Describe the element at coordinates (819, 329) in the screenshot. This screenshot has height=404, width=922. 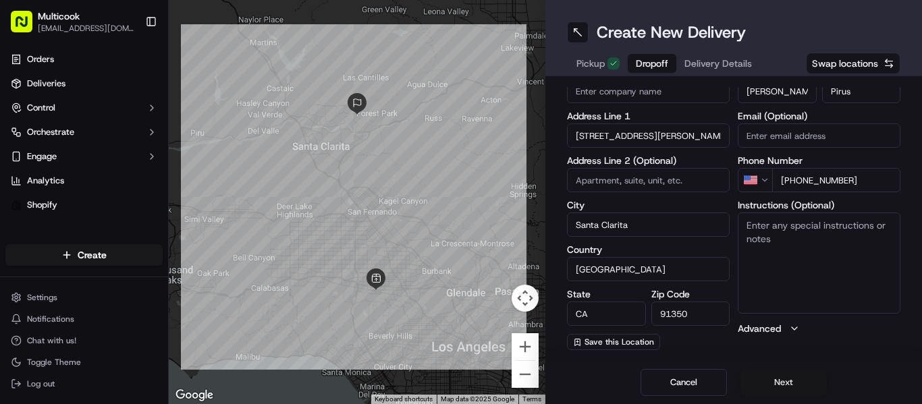
I see `button: Advanced` at that location.